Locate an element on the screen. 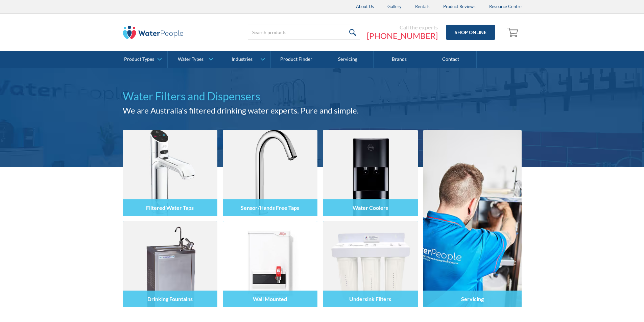 The height and width of the screenshot is (322, 644). a: Water Types is located at coordinates (193, 59).